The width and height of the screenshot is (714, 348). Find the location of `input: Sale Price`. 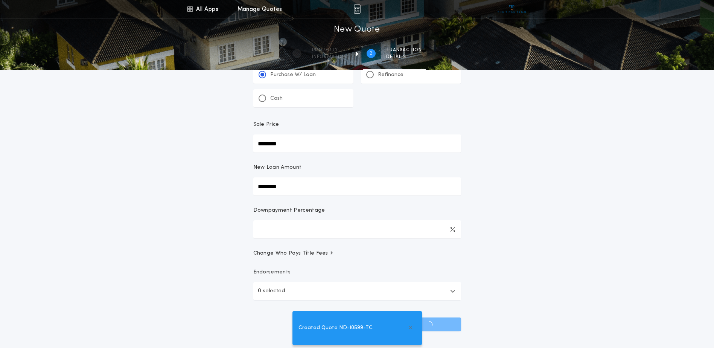

input: Sale Price is located at coordinates (357, 143).